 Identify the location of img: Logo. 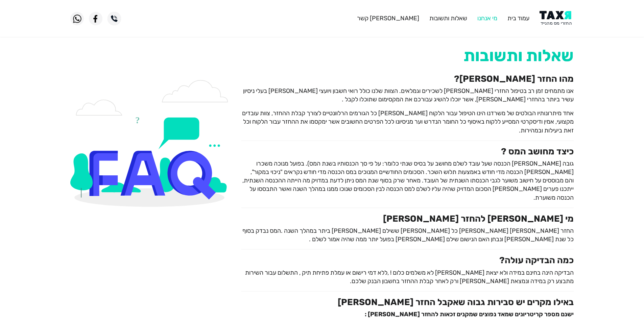
(556, 19).